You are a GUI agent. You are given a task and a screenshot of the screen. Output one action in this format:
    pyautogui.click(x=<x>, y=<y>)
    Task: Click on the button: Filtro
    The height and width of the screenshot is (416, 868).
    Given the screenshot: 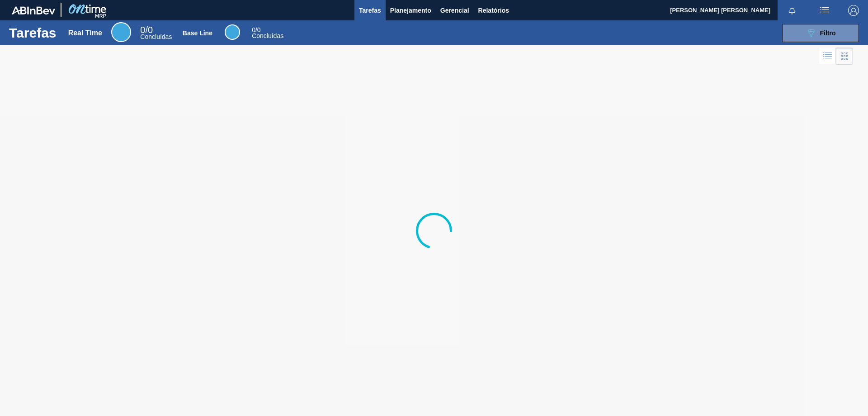 What is the action you would take?
    pyautogui.click(x=821, y=33)
    